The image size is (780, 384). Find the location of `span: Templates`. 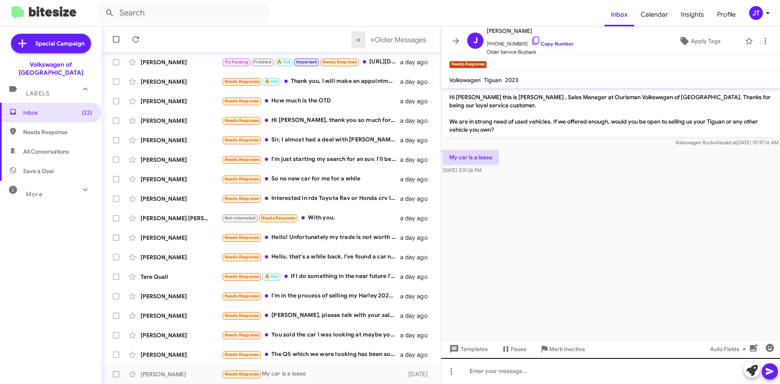

span: Templates is located at coordinates (468, 349).